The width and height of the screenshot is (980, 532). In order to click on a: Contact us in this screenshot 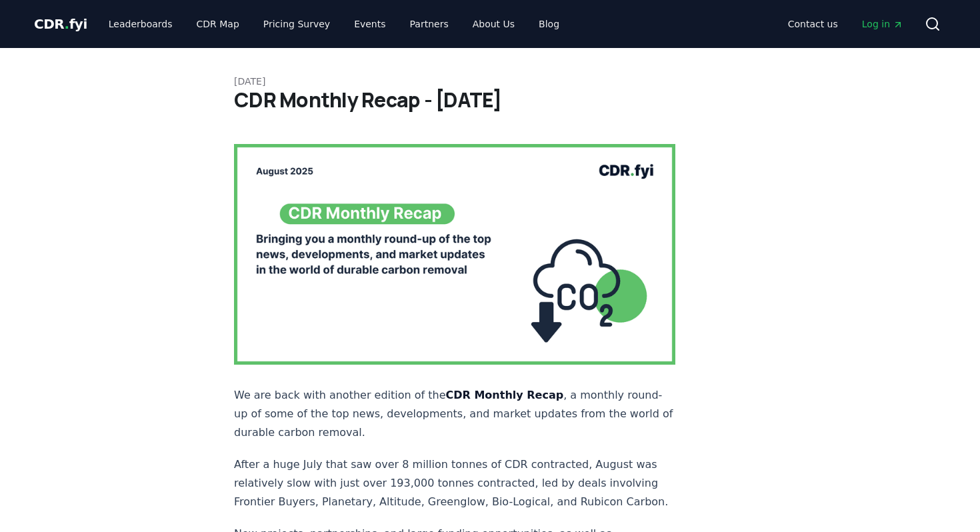, I will do `click(813, 24)`.